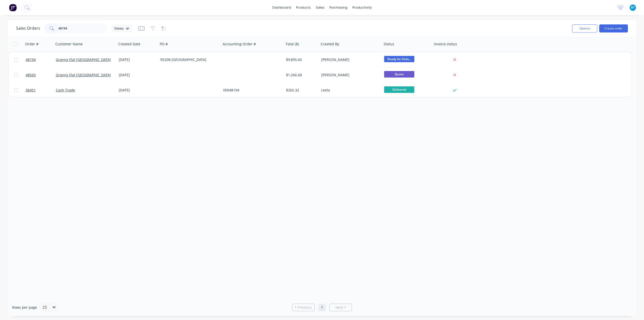  Describe the element at coordinates (41, 59) in the screenshot. I see `a: 48194` at that location.